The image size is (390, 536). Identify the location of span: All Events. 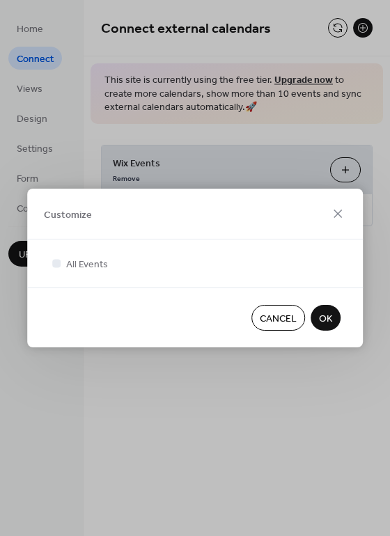
(87, 265).